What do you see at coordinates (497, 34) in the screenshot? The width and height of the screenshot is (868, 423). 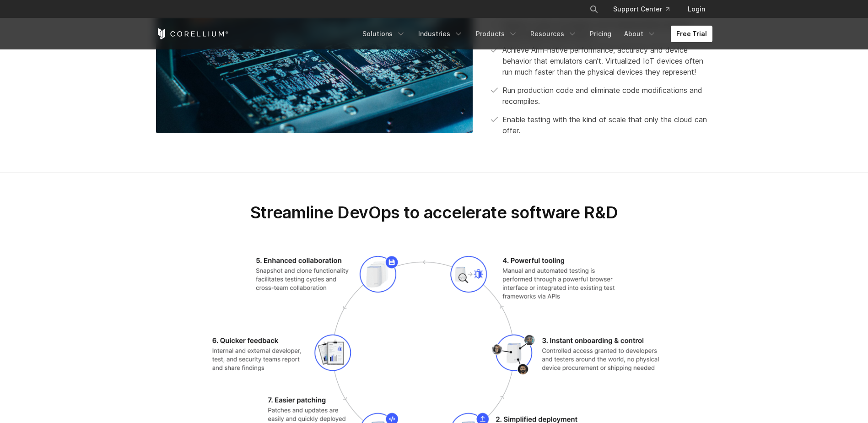 I see `a: Products` at bounding box center [497, 34].